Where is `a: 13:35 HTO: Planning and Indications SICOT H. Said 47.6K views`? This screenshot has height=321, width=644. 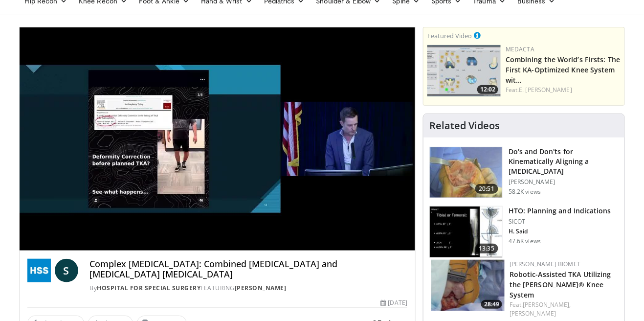
a: 13:35 HTO: Planning and Indications SICOT H. Said 47.6K views is located at coordinates (524, 232).